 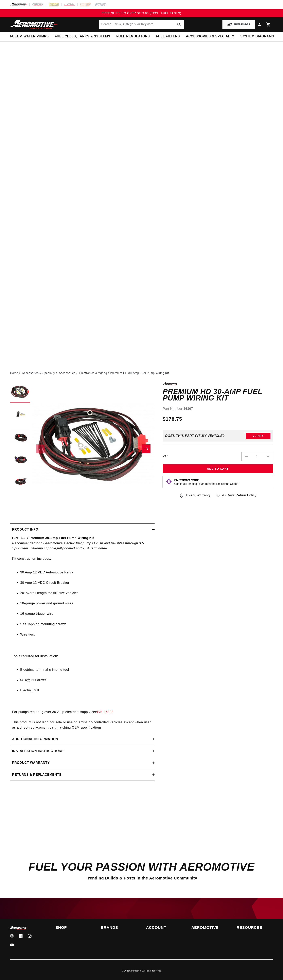 I want to click on button: Emissions CodeContinue Reading to Understand Emissions Codes, so click(x=207, y=482).